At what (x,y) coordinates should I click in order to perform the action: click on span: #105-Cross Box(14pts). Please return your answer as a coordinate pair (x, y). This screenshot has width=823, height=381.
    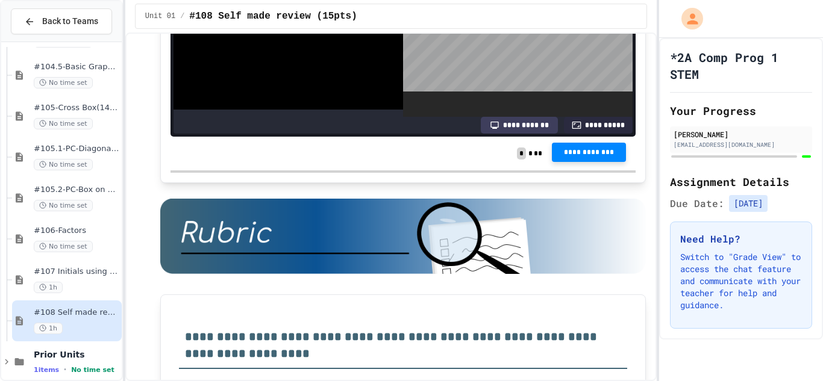
    Looking at the image, I should click on (76, 108).